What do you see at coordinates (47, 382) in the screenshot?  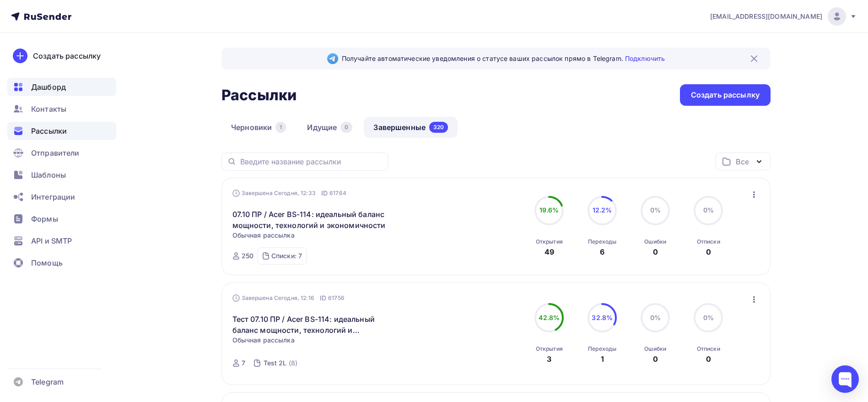 I see `span: Telegram` at bounding box center [47, 382].